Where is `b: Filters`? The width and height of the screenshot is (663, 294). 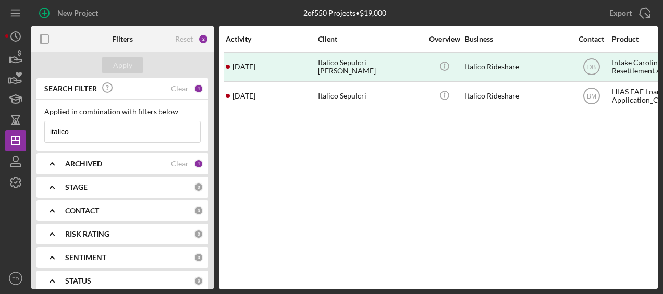 b: Filters is located at coordinates (123, 39).